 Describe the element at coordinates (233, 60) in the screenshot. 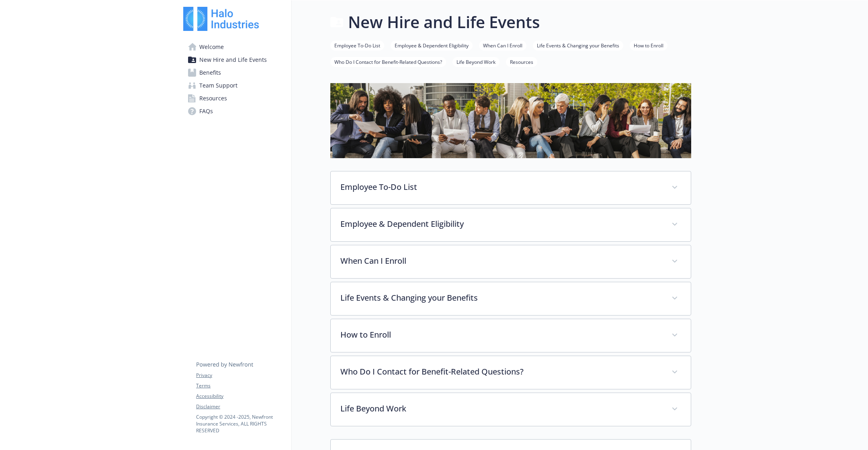

I see `span: New Hire and Life Events` at that location.